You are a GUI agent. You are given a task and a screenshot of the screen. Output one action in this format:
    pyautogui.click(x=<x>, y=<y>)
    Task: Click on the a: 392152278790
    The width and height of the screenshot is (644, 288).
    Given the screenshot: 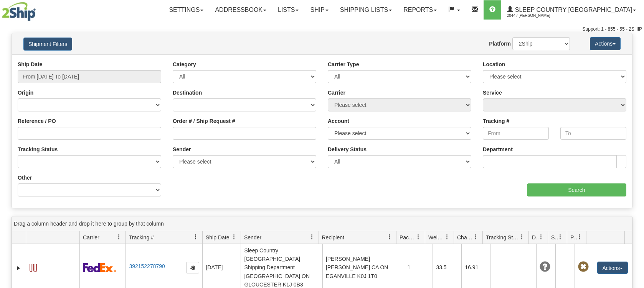 What is the action you would take?
    pyautogui.click(x=146, y=266)
    